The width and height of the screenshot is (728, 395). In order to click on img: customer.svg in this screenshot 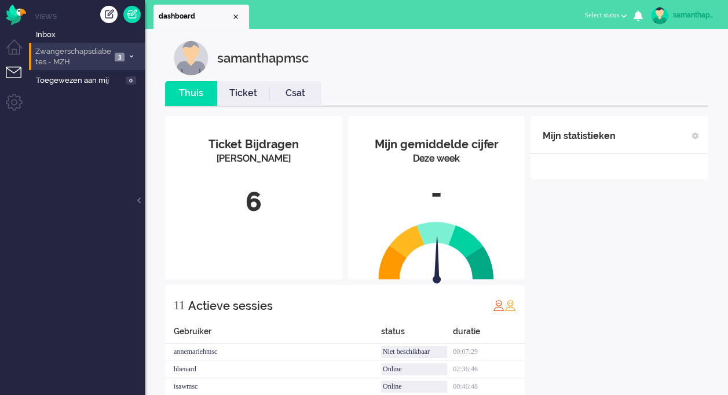, I will do `click(191, 58)`.